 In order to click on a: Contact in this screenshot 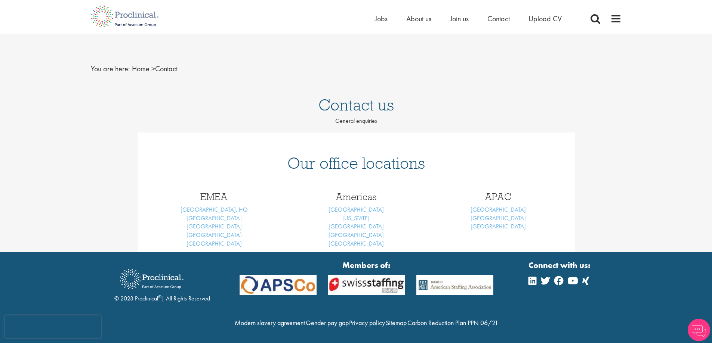, I will do `click(499, 19)`.